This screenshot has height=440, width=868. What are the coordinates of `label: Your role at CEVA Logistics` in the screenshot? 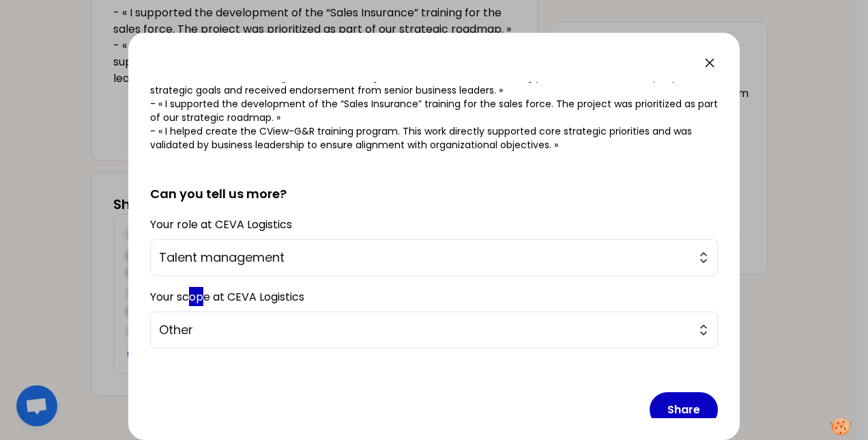 It's located at (221, 224).